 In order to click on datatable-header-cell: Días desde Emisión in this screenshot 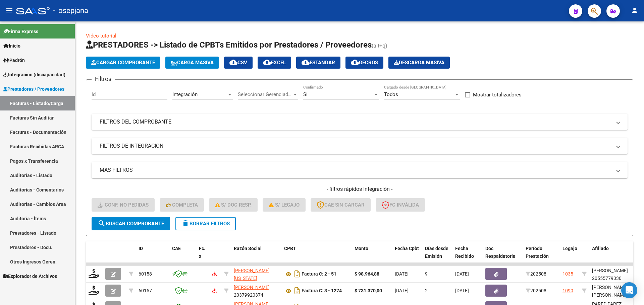, I will do `click(437, 256)`.